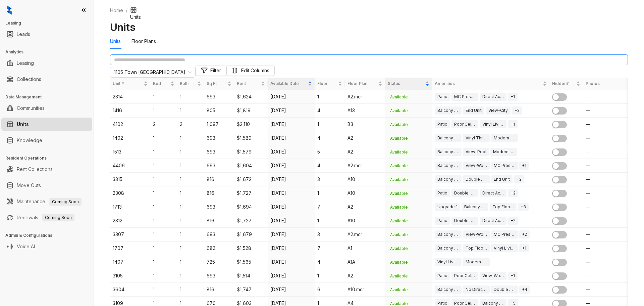 This screenshot has height=306, width=644. Describe the element at coordinates (49, 23) in the screenshot. I see `h3: Leasing` at that location.